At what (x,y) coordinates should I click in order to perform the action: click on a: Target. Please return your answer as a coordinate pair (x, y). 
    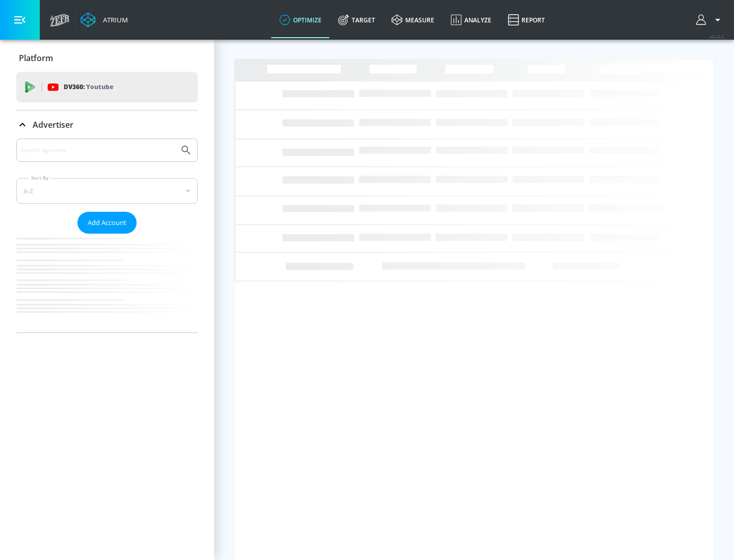
    Looking at the image, I should click on (356, 20).